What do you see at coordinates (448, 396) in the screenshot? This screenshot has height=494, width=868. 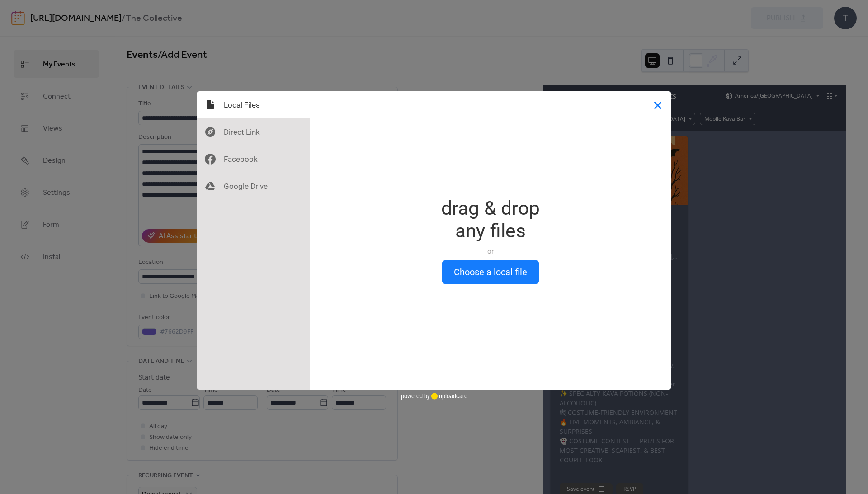 I see `a: uploadcare` at bounding box center [448, 396].